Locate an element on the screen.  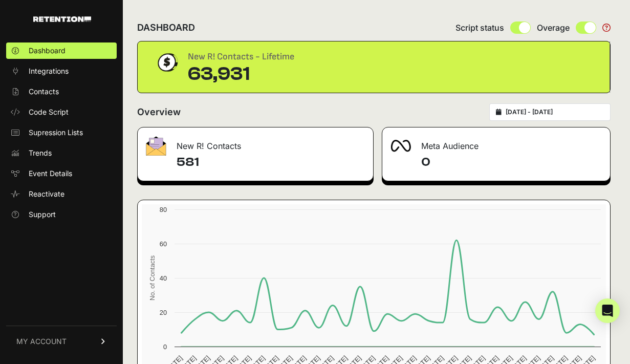
img: Retention.com is located at coordinates (62, 19).